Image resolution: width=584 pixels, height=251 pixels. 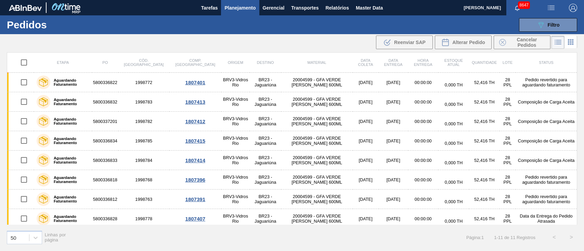 What do you see at coordinates (144, 141) in the screenshot?
I see `td: 1998785` at bounding box center [144, 141].